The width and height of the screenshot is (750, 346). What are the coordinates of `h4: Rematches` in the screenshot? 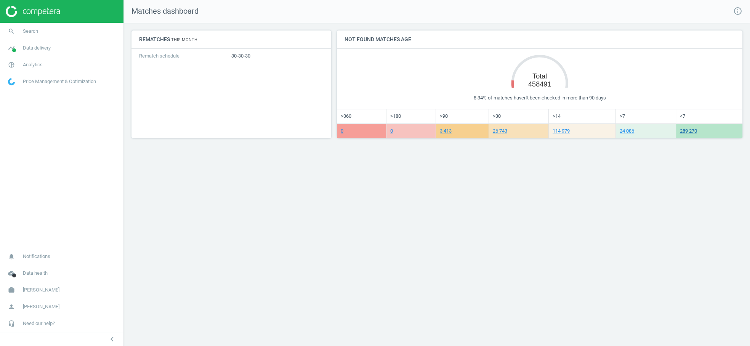 It's located at (168, 39).